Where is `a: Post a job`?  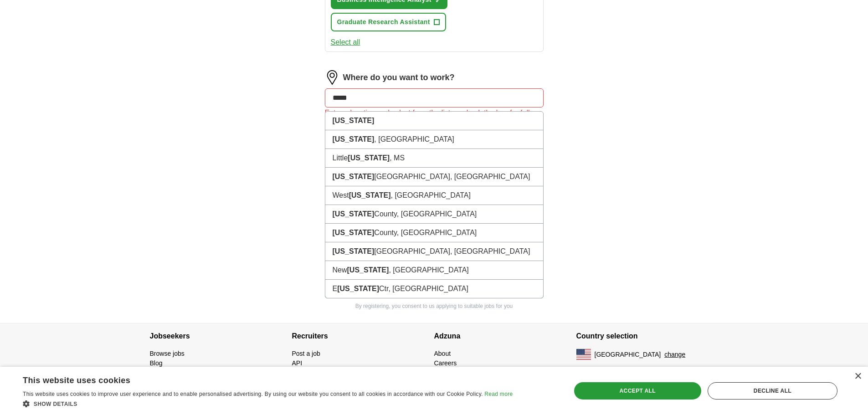
a: Post a job is located at coordinates (306, 354).